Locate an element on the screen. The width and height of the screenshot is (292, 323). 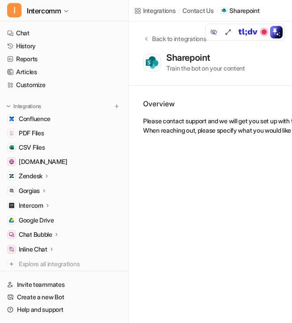
a: Integrations is located at coordinates (154, 10).